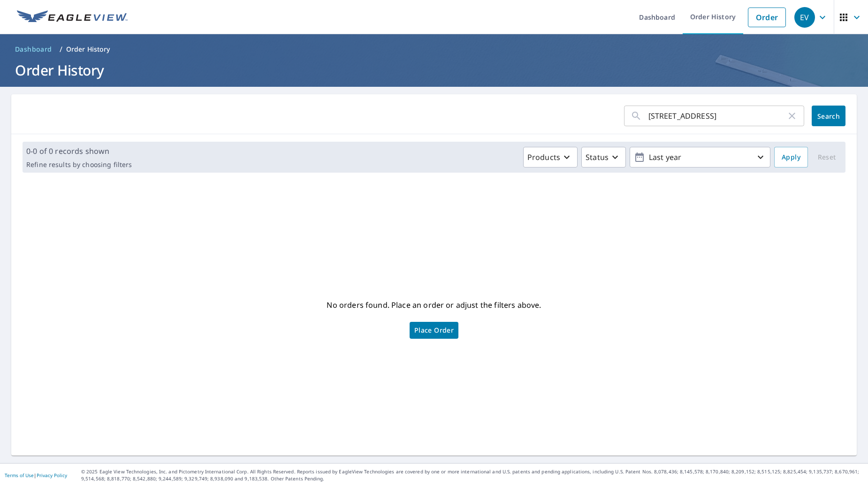 The width and height of the screenshot is (868, 487). I want to click on p: Refine results by choosing filters, so click(79, 165).